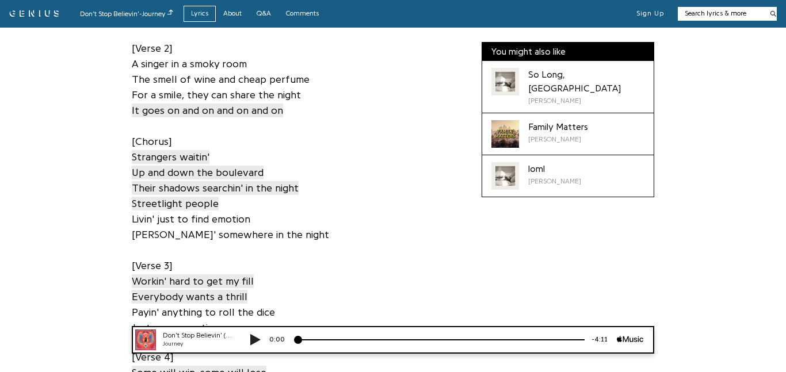 Image resolution: width=786 pixels, height=372 pixels. I want to click on a: Streetlight people, so click(175, 203).